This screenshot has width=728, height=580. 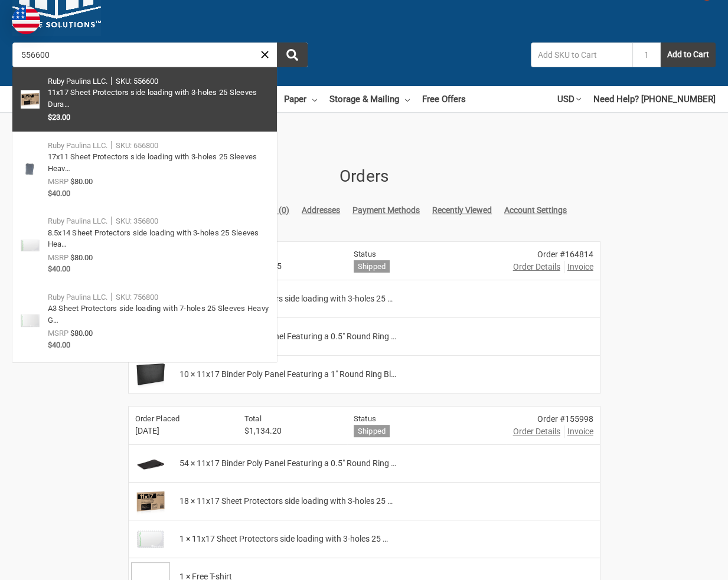 I want to click on input: Search by keyword, brand or SKU, so click(x=160, y=55).